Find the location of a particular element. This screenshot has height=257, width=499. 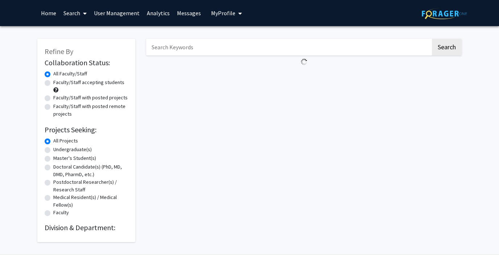

h2: Collaboration Status: is located at coordinates (86, 63).